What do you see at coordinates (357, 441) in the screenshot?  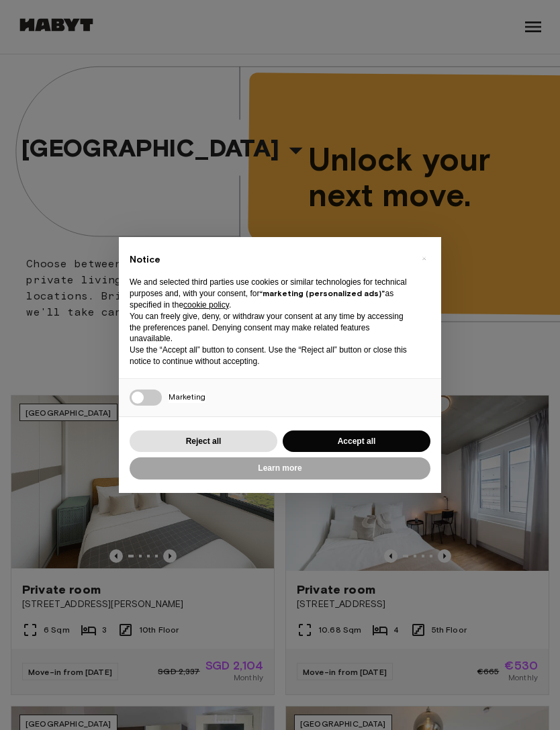 I see `button: Accept all` at bounding box center [357, 441].